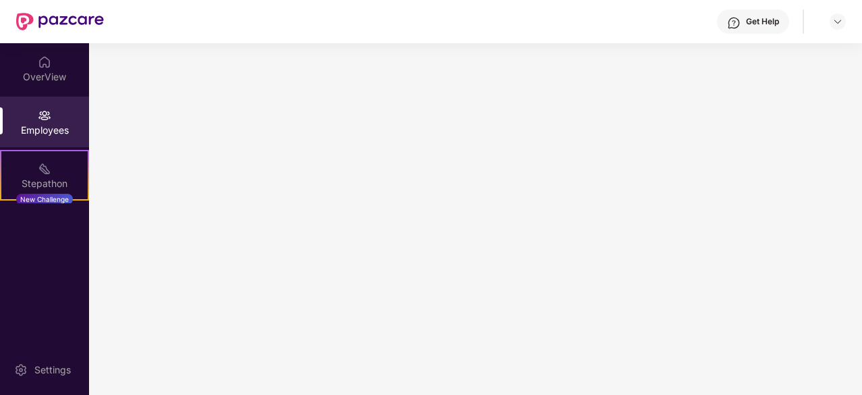  Describe the element at coordinates (45, 62) in the screenshot. I see `img: svg+xml;base64,PHN2ZyBpZD0iSG9tZSIgeG1sbnM9Imh0dHA6Ly93d3cudzMub3JnLzIwMDAvc3ZnIiB3aWR0aD0iMjAiIG...` at that location.